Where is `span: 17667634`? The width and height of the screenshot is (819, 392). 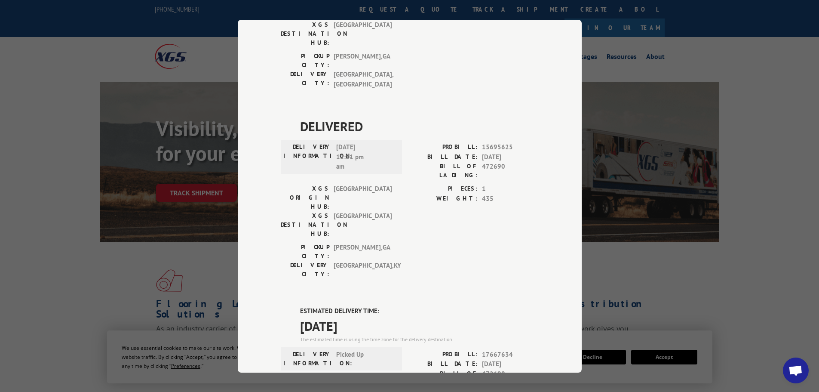
span: 17667634 is located at coordinates (510, 354).